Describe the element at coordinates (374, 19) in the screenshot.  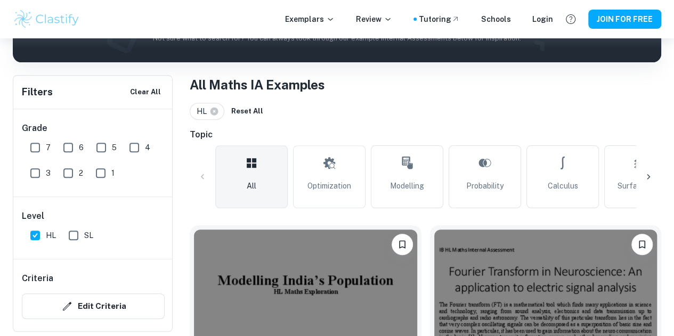
I see `p: Review` at that location.